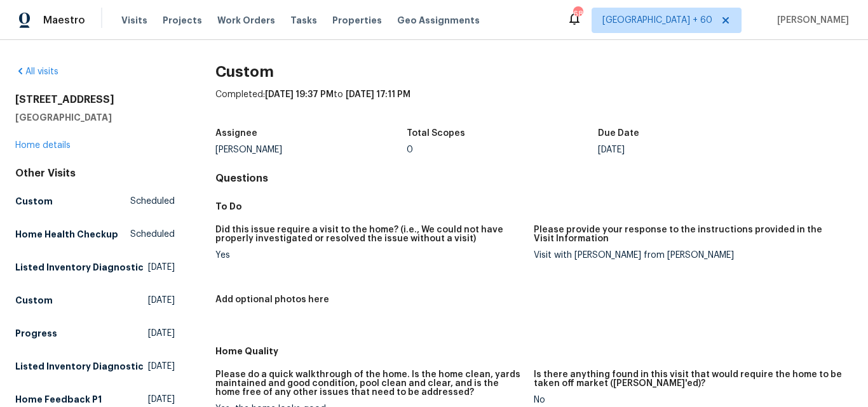  I want to click on a: CustomScheduled, so click(95, 202).